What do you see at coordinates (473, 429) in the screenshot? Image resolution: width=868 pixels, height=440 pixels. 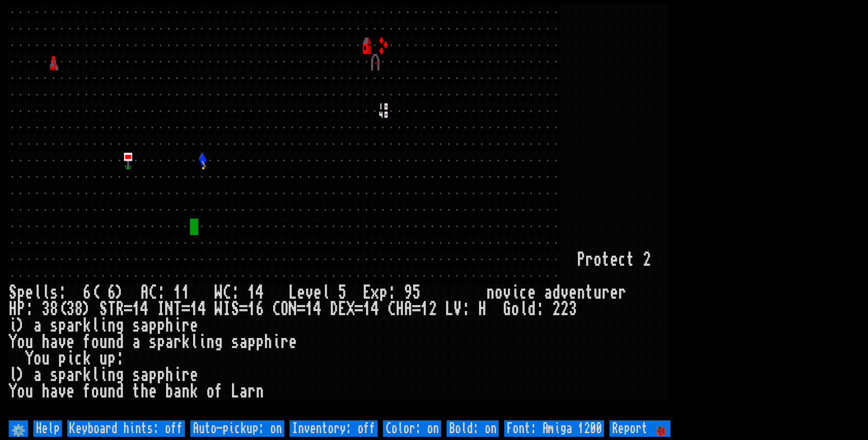 I see `input: Bold: on` at bounding box center [473, 429].